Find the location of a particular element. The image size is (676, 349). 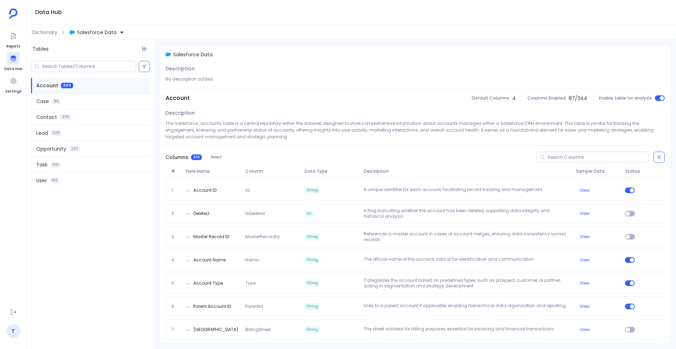

h1: Data Hub is located at coordinates (49, 12).